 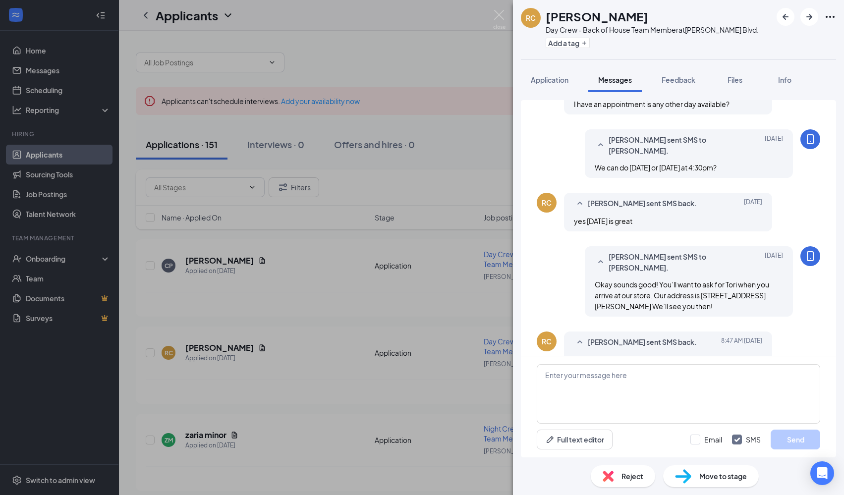 What do you see at coordinates (809, 17) in the screenshot?
I see `svg: ArrowRight` at bounding box center [809, 17].